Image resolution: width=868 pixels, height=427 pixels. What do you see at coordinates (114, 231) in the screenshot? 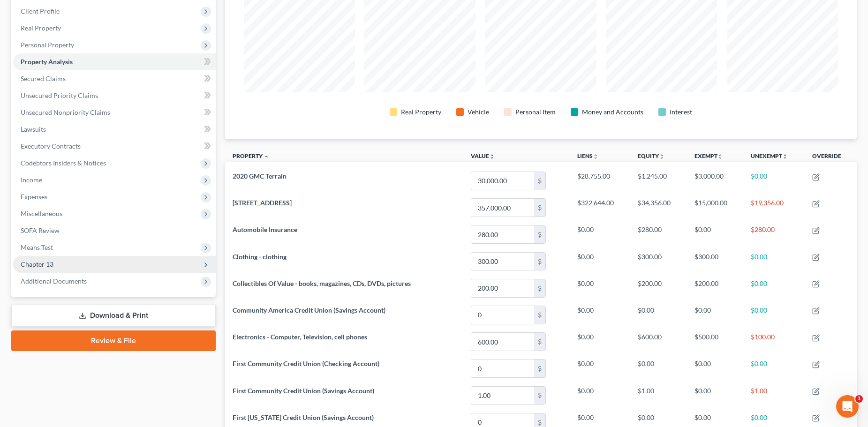
I see `a: SOFA Review` at bounding box center [114, 231].